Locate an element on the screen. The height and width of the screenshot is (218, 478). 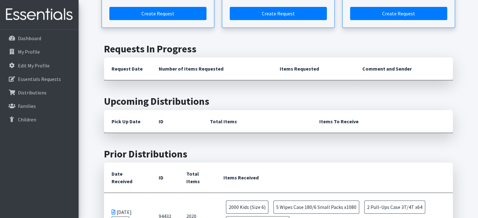
a: Edit My Profile is located at coordinates (39, 66).